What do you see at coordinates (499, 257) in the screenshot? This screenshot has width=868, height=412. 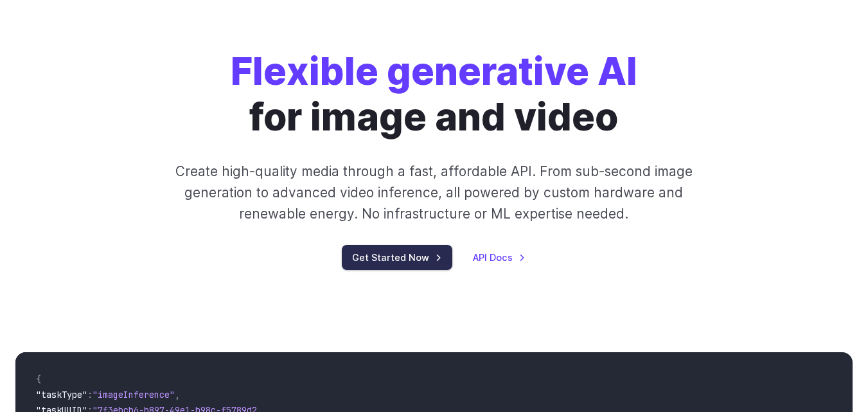 I see `a: API Docs` at bounding box center [499, 257].